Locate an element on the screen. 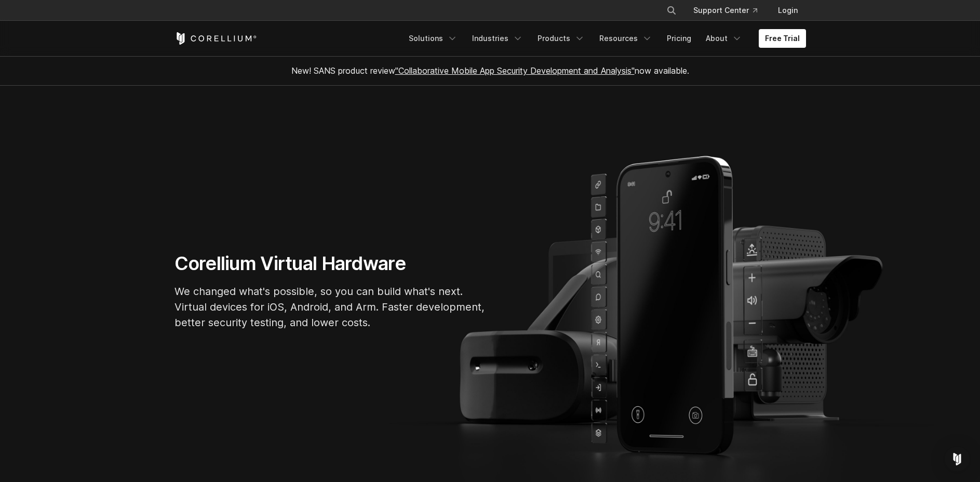 The image size is (980, 482). a: Pricing is located at coordinates (679, 39).